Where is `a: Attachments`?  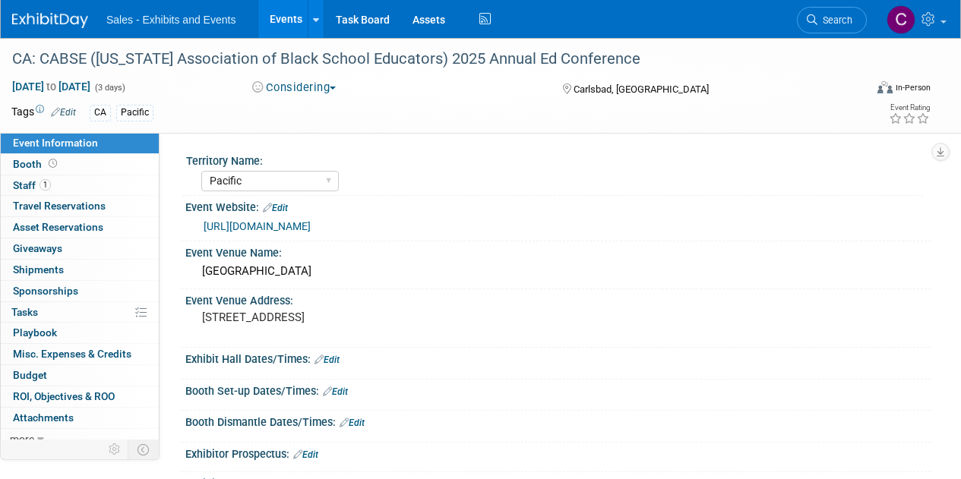
a: Attachments is located at coordinates (80, 418).